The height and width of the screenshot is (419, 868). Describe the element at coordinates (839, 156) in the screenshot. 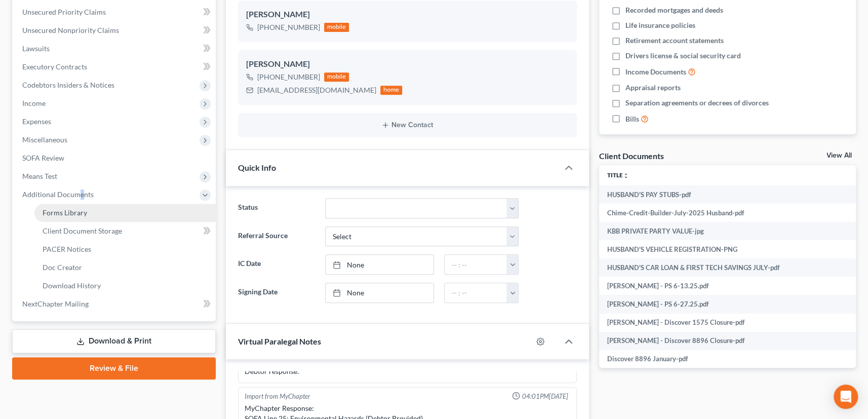

I see `a: View All` at that location.